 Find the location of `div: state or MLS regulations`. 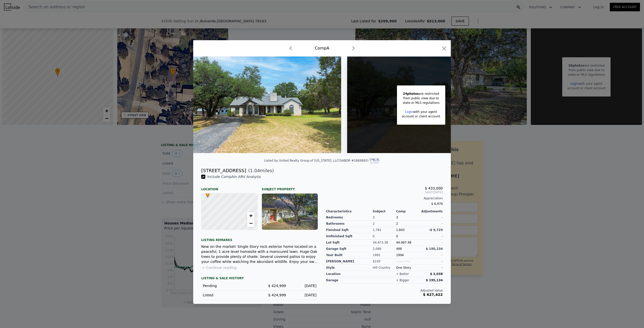

div: state or MLS regulations is located at coordinates (421, 103).